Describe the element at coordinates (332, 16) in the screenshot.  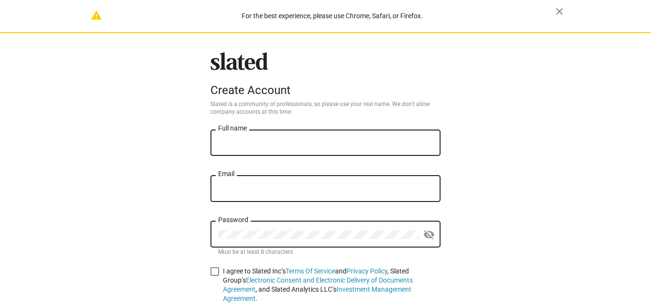
I see `div: For the best experience, please use Chrome, Safari, or Firefox.` at that location.